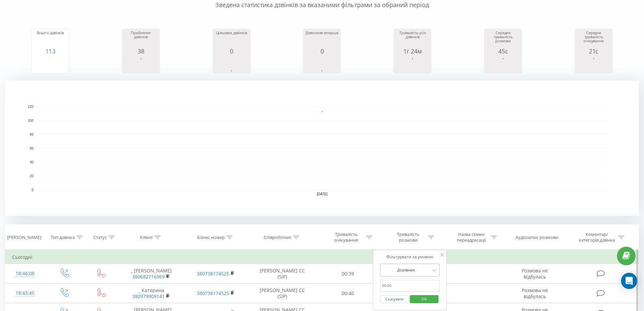 The image size is (644, 311). I want to click on td: Сьогодні, so click(322, 257).